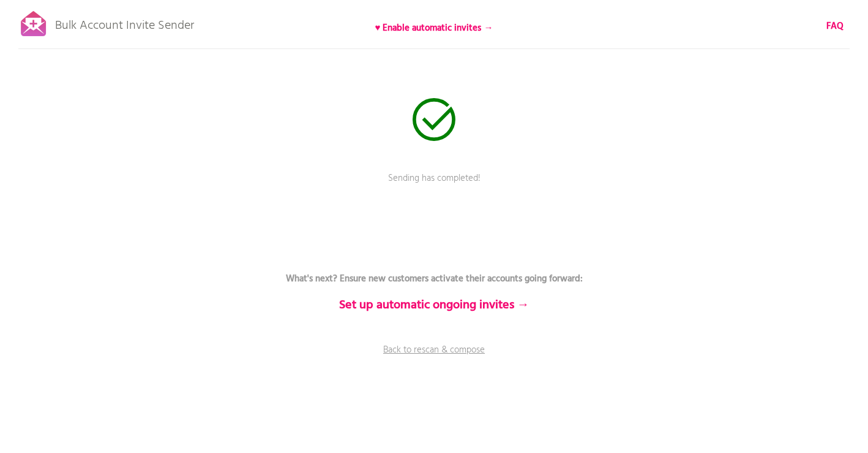  Describe the element at coordinates (834, 26) in the screenshot. I see `a: FAQ` at that location.